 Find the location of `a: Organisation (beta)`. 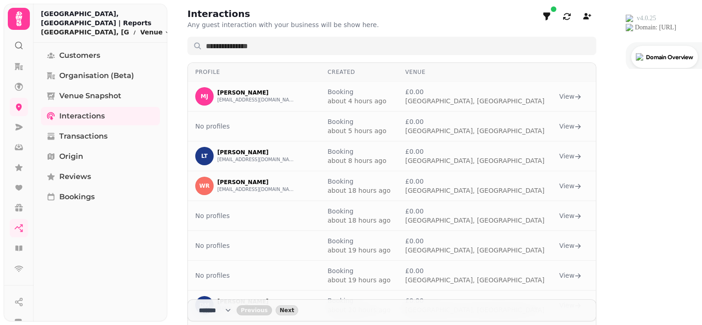

a: Organisation (beta) is located at coordinates (100, 76).